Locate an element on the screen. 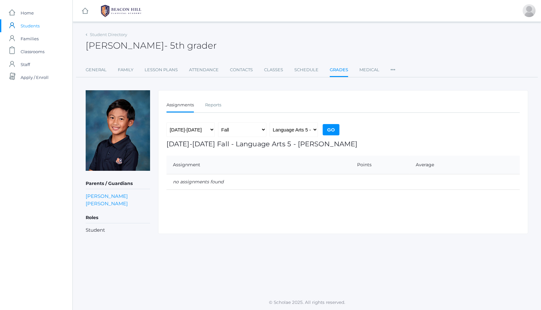 This screenshot has width=541, height=310. span: Home is located at coordinates (27, 13).